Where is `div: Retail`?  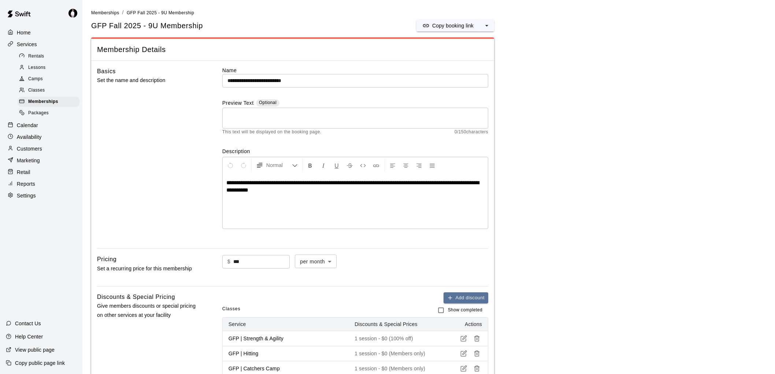 div: Retail is located at coordinates (41, 172).